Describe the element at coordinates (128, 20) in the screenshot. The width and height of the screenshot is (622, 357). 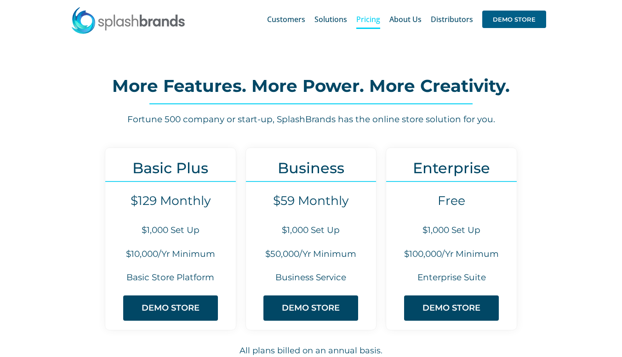
I see `img: SplashBrands.com Logo` at that location.